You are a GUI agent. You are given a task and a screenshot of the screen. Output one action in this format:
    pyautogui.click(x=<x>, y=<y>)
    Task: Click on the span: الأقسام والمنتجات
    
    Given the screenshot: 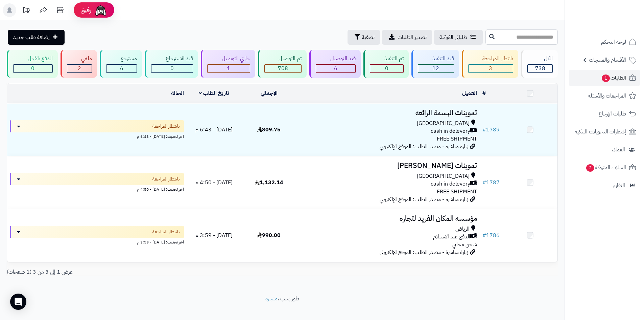 What is the action you would take?
    pyautogui.click(x=607, y=60)
    